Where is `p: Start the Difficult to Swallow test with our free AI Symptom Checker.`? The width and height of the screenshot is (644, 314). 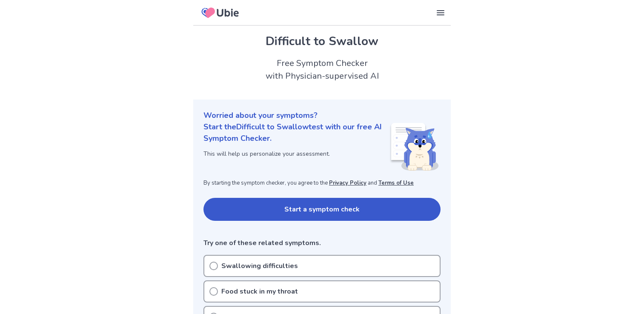 p: Start the Difficult to Swallow test with our free AI Symptom Checker. is located at coordinates (297, 133).